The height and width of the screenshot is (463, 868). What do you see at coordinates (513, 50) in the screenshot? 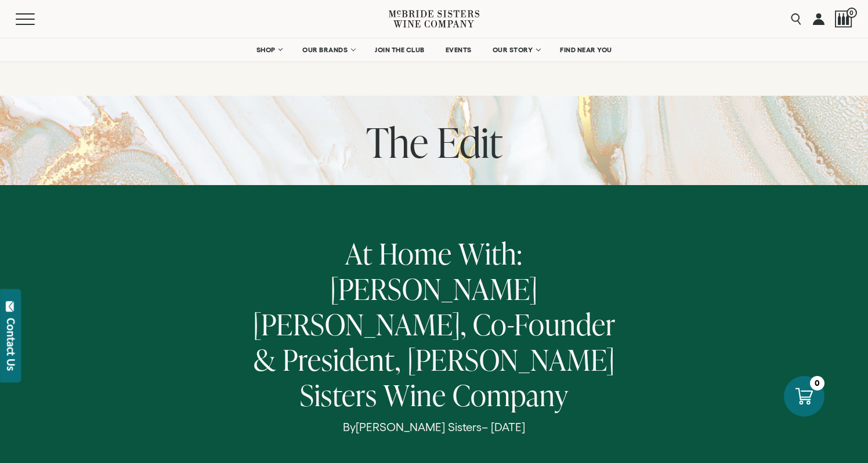
I see `span: OUR STORY` at bounding box center [513, 50].